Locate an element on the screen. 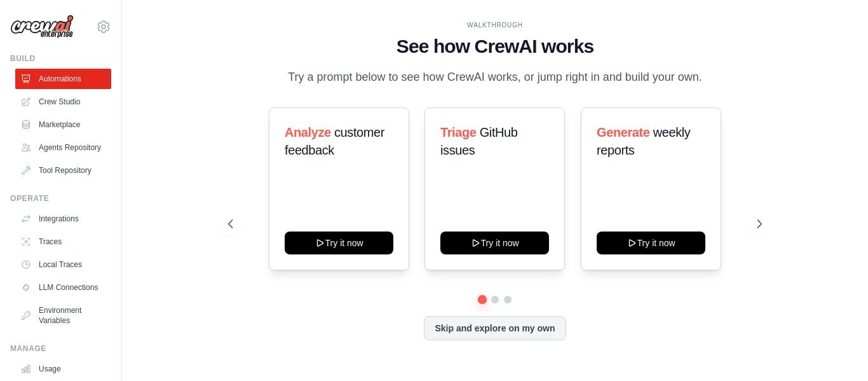  h1: See how CrewAI works is located at coordinates (495, 46).